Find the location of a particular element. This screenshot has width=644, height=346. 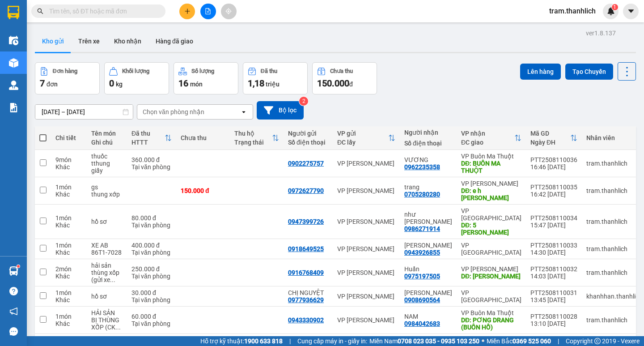

div: tthung giấy is located at coordinates (107, 167).